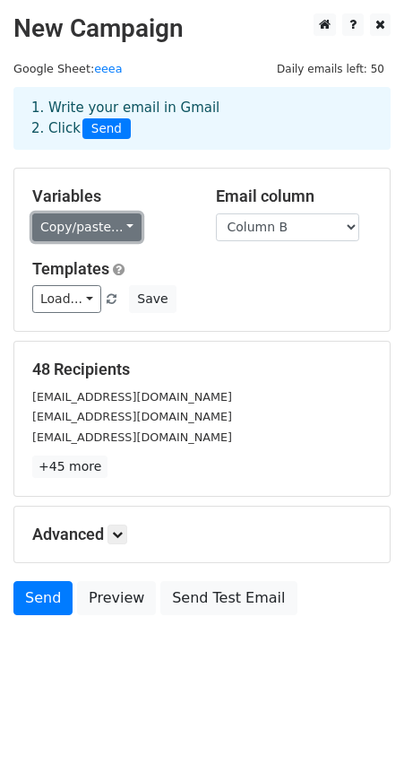 This screenshot has width=404, height=773. Describe the element at coordinates (202, 29) in the screenshot. I see `h2: New Campaign` at that location.